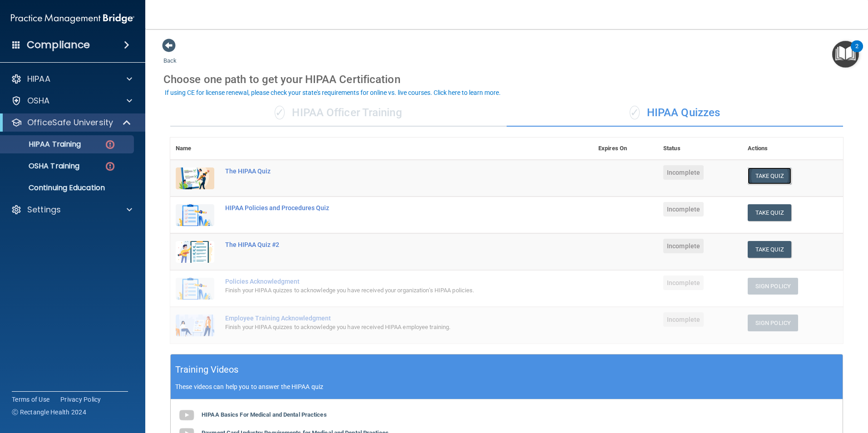 The width and height of the screenshot is (868, 433). What do you see at coordinates (264, 414) in the screenshot?
I see `b: HIPAA Basics For Medical and Dental Practices` at bounding box center [264, 414].